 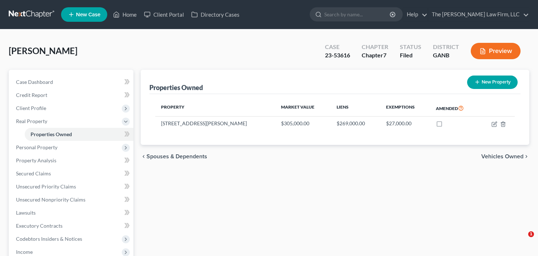 I want to click on button: Vehicles Owned chevron_right, so click(x=505, y=157).